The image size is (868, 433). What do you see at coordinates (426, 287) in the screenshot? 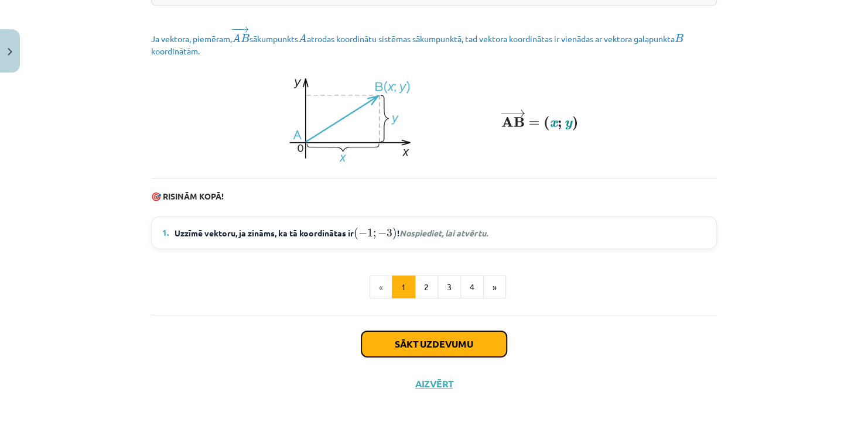
I see `button: 2` at bounding box center [426, 287].